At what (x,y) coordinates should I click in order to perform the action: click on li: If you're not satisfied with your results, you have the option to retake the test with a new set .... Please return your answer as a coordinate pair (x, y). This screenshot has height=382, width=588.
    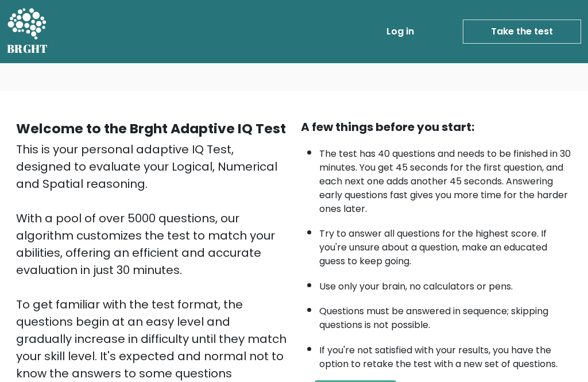
    Looking at the image, I should click on (446, 354).